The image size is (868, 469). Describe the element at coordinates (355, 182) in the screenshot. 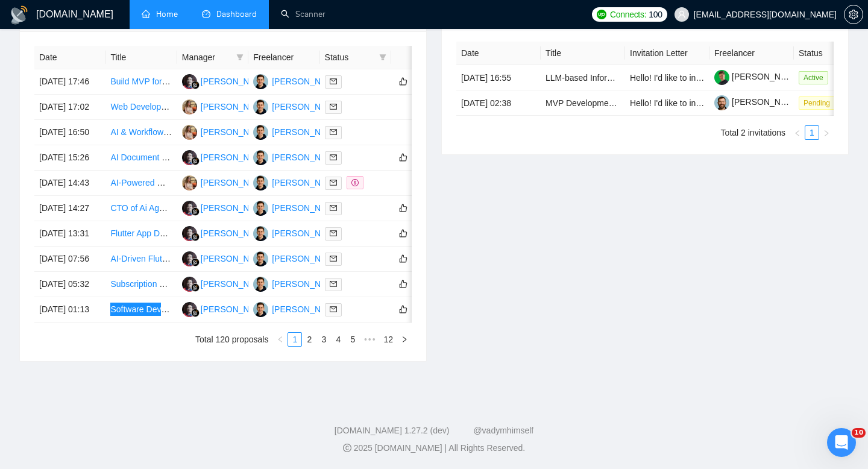

I see `span: dollar` at that location.